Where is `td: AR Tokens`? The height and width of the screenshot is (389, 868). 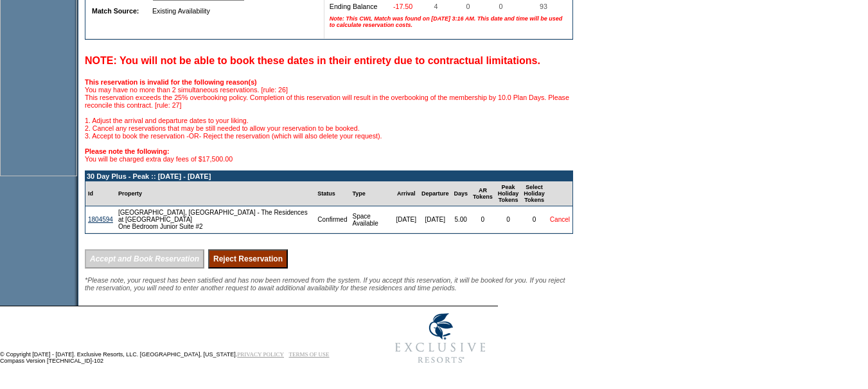 td: AR Tokens is located at coordinates (482, 194).